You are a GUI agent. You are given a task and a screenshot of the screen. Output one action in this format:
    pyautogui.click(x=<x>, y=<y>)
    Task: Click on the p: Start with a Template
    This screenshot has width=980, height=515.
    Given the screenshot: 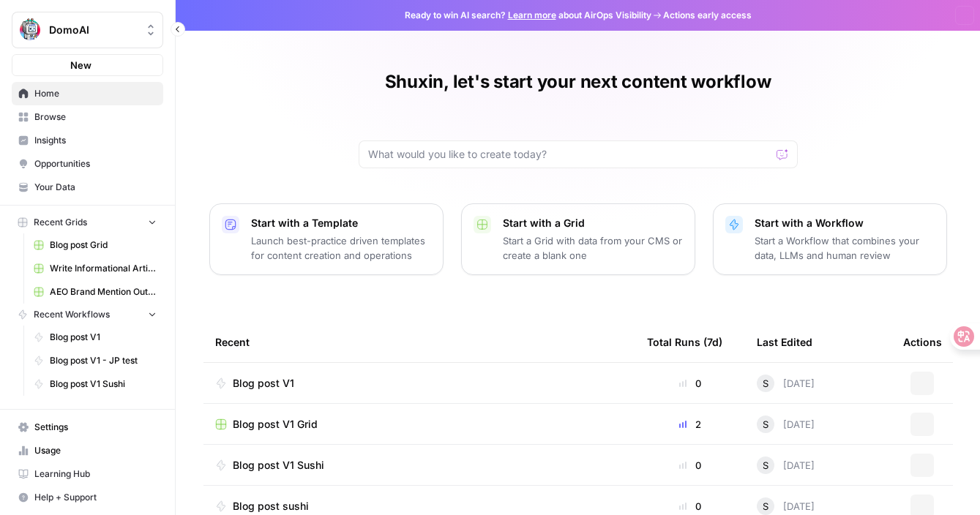 What is the action you would take?
    pyautogui.click(x=341, y=223)
    